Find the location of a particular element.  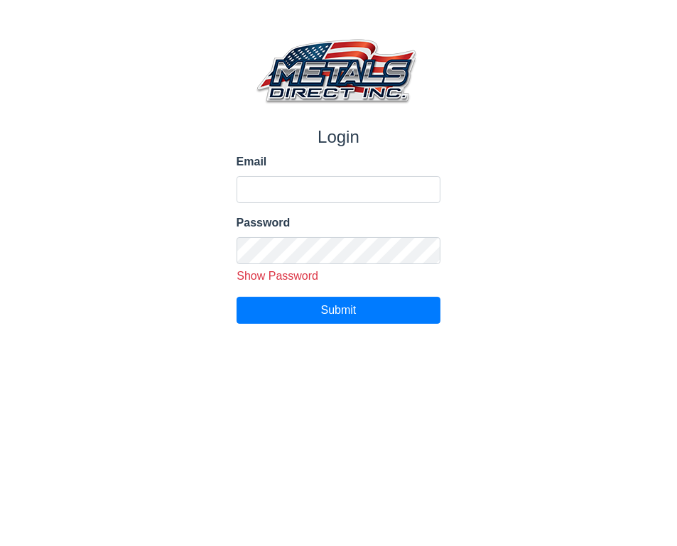

button: Submit is located at coordinates (339, 311).